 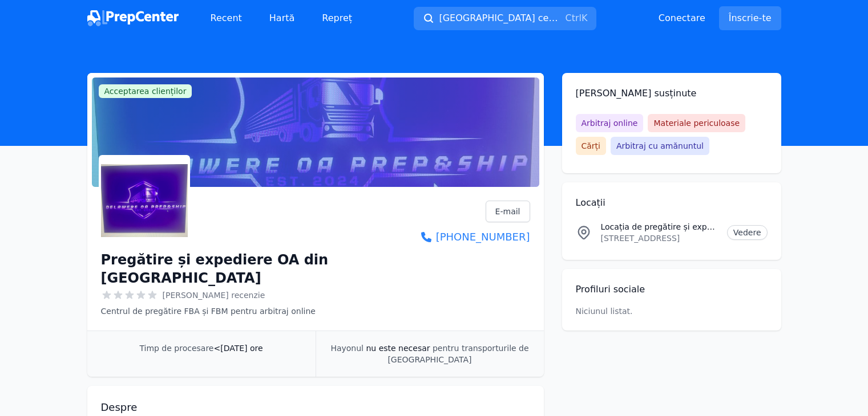 I want to click on font: Arbitraj online, so click(x=609, y=123).